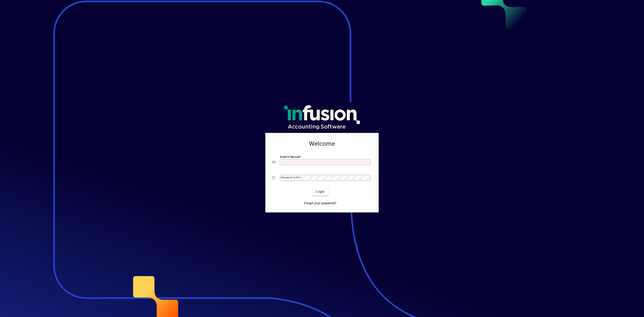 The width and height of the screenshot is (644, 317). What do you see at coordinates (320, 203) in the screenshot?
I see `a: Forgot your password?` at bounding box center [320, 203].